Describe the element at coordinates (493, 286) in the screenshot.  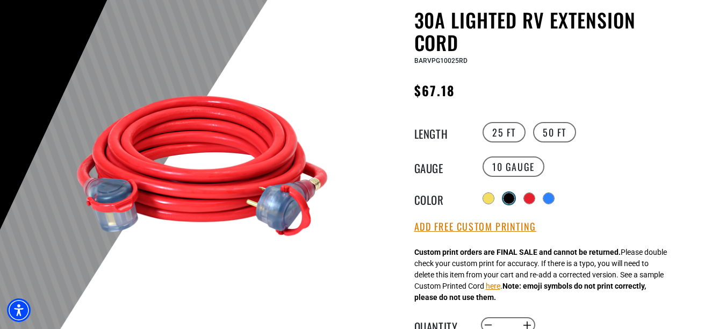
I see `button: here` at that location.